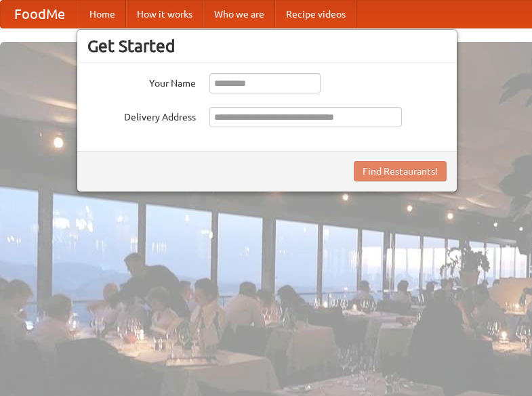  Describe the element at coordinates (400, 172) in the screenshot. I see `button: Find Restaurants!` at that location.